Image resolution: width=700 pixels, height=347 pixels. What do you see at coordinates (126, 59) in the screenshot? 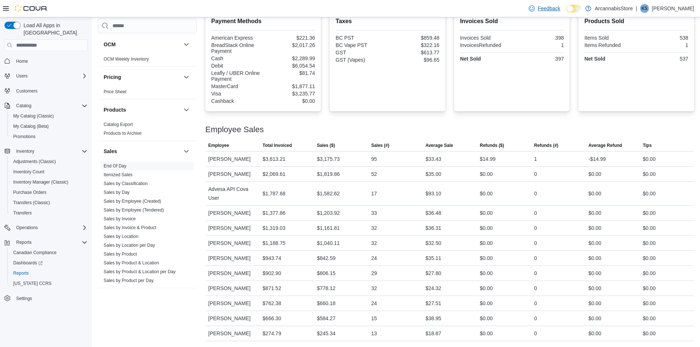
I see `a: OCM Weekly Inventory` at bounding box center [126, 59].